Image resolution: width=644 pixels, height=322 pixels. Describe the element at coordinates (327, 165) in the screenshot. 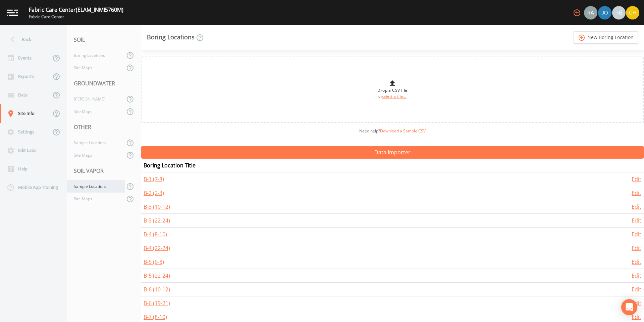

I see `th: Boring Location Title` at that location.